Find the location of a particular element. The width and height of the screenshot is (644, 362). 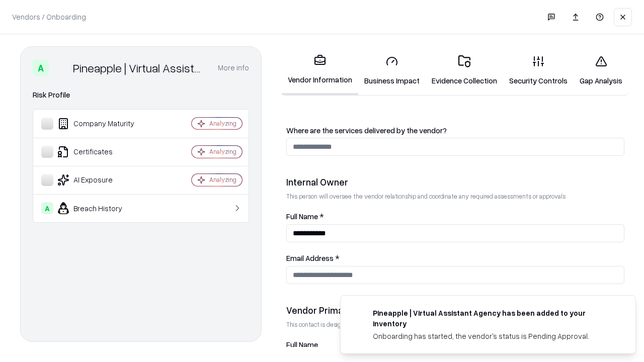

label: Email Address * is located at coordinates (455, 258).